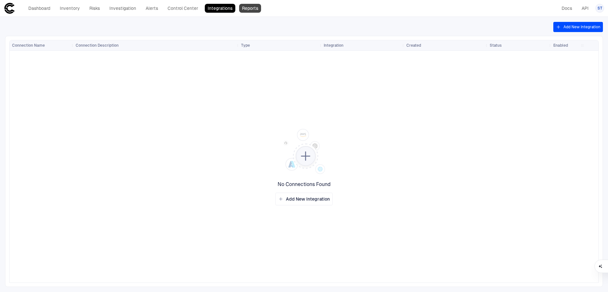  I want to click on a: Alerts, so click(152, 8).